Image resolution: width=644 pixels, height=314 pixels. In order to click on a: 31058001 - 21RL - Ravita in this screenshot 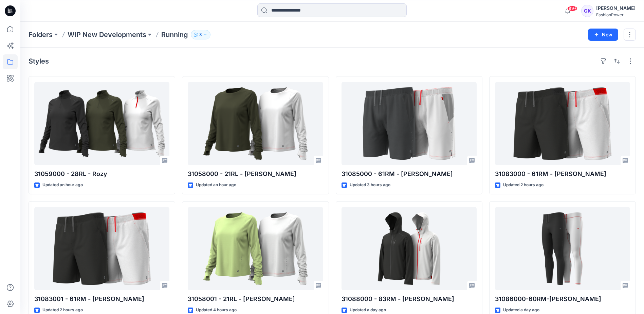, I will do `click(255, 248)`.